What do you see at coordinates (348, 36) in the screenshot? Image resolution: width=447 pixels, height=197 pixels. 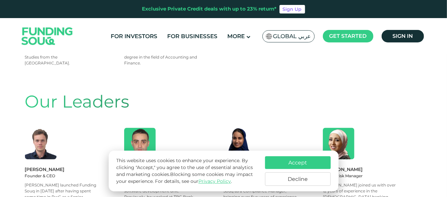 I see `span: Get started` at bounding box center [348, 36].